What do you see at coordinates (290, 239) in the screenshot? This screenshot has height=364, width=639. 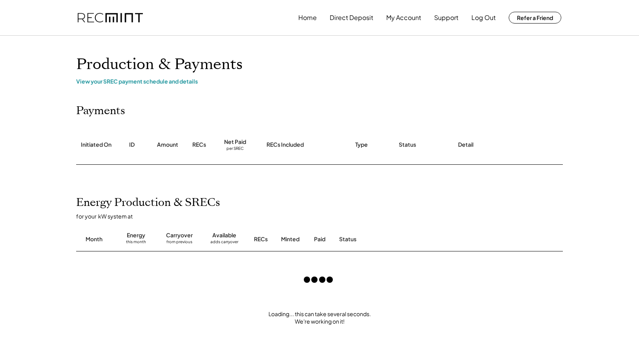 I see `div: Minted` at bounding box center [290, 239].